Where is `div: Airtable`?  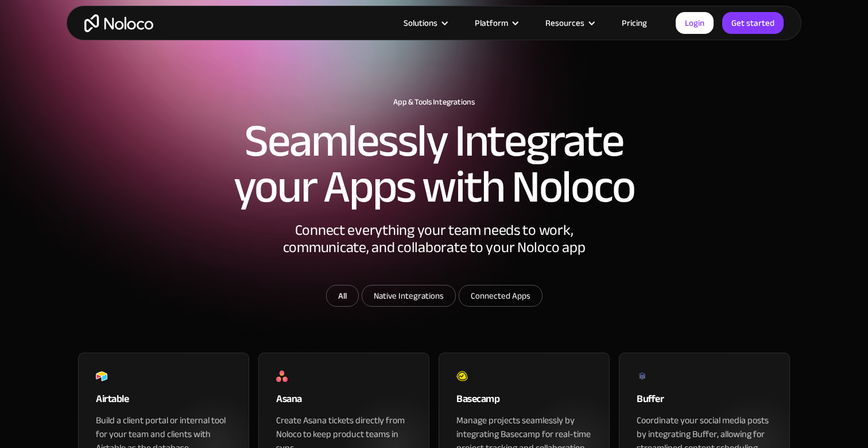
div: Airtable is located at coordinates (164, 402).